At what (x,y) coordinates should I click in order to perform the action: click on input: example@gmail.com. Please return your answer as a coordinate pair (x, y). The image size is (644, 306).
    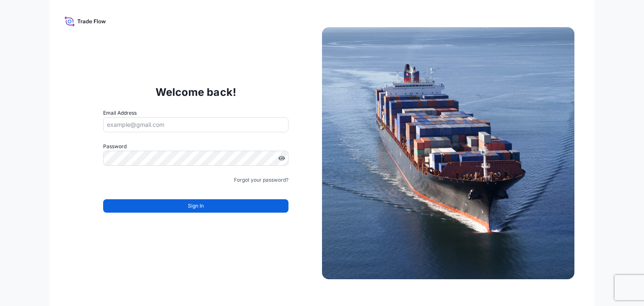
    Looking at the image, I should click on (196, 125).